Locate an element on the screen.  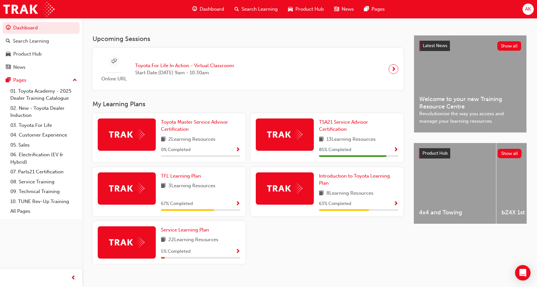
a: 07. Parts21 Certification is located at coordinates (44, 172).